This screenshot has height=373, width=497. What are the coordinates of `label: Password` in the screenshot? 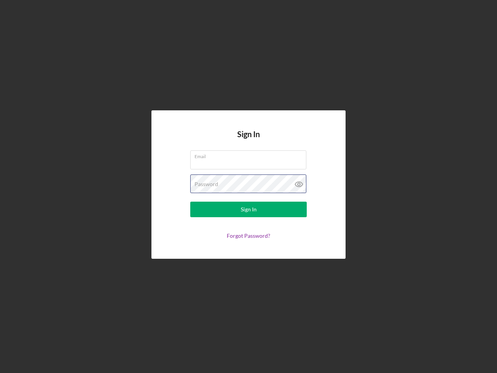 It's located at (206, 184).